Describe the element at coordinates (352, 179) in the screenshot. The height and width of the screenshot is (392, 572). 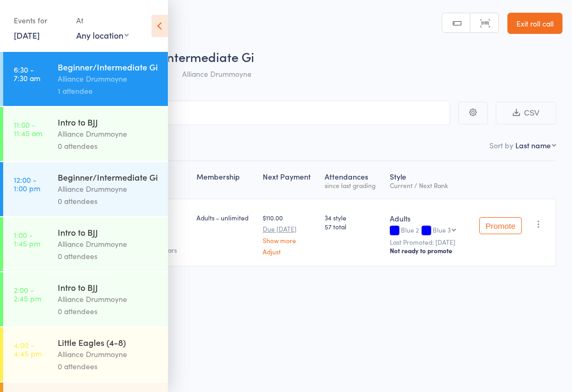
I see `div: Atten­dances` at that location.